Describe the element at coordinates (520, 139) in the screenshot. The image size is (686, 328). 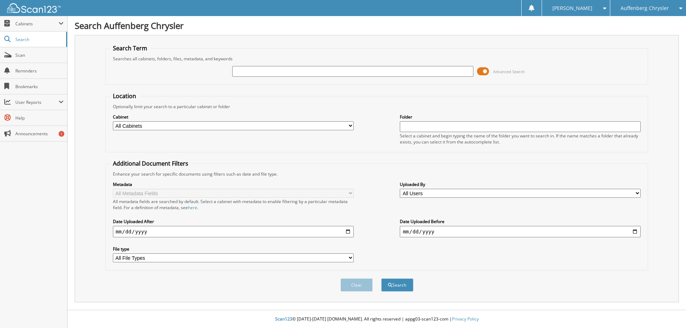
I see `div: Select a cabinet and begin typing the name of the folder you want to search in. If the name match...` at that location.